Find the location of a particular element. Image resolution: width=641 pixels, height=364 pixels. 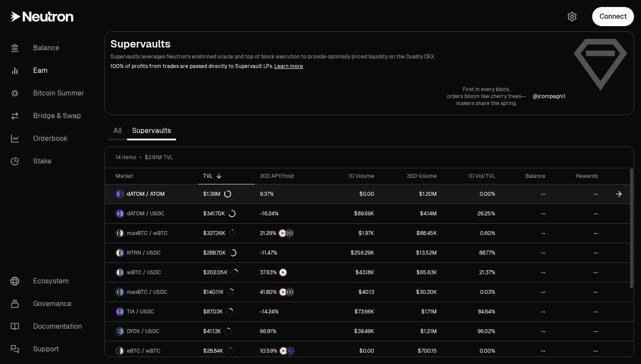

button: NTRNEtherFi Points is located at coordinates (289, 351).